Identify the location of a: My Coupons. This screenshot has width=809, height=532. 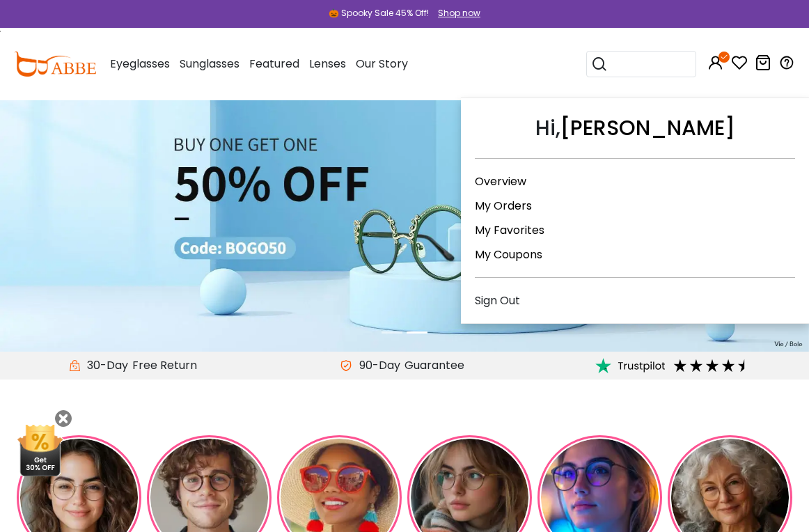
(508, 254).